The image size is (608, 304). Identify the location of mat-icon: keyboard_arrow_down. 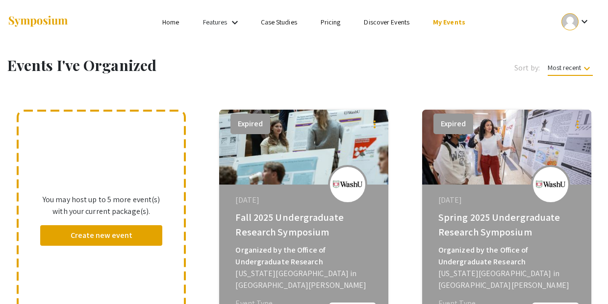
(587, 69).